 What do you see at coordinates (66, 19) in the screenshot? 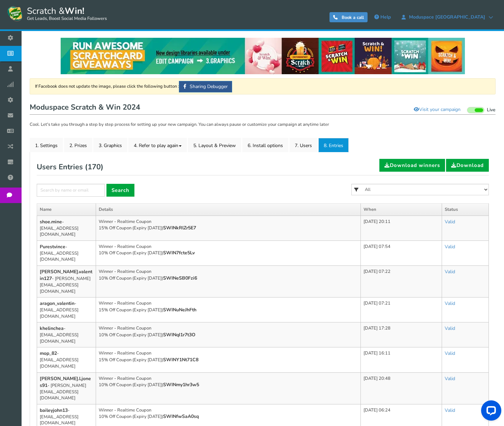
I see `small: Get Leads, Boost Social Media Followers` at bounding box center [66, 19].